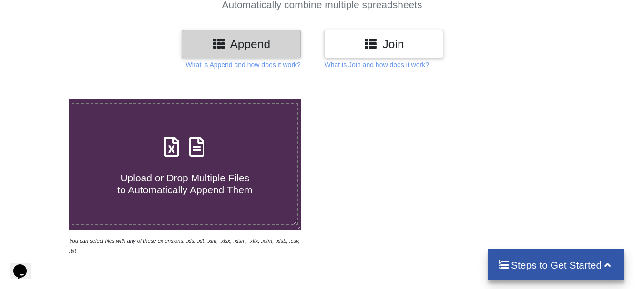 This screenshot has width=644, height=289. I want to click on p: What is Join and how does it work?, so click(376, 64).